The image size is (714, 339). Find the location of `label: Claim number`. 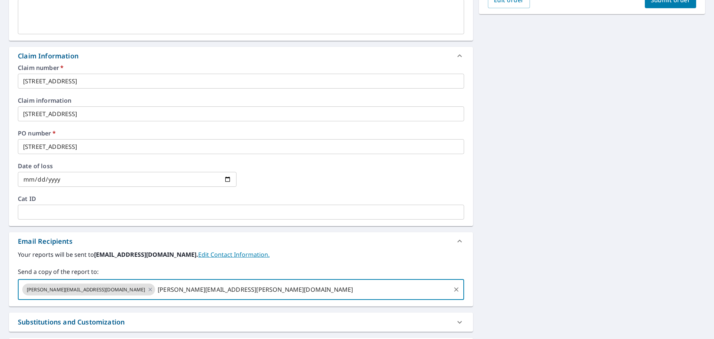

label: Claim number is located at coordinates (241, 68).